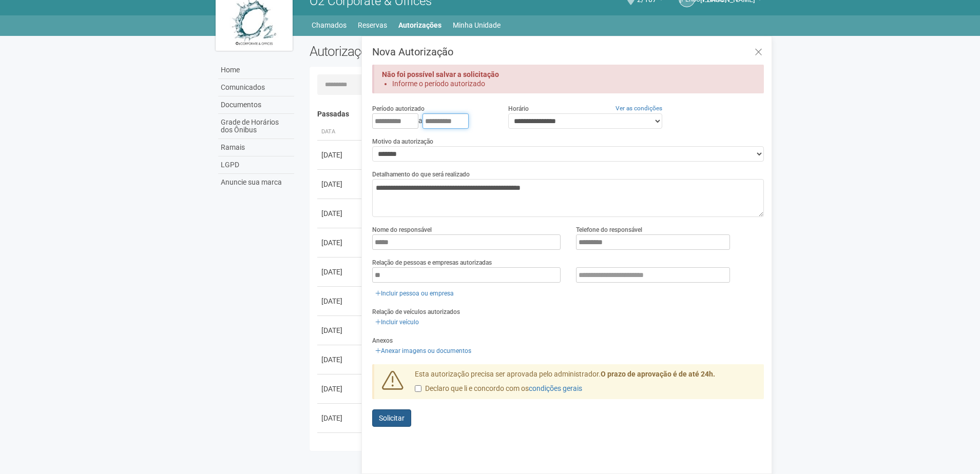  What do you see at coordinates (419, 51) in the screenshot?
I see `h2: Autorizações` at bounding box center [419, 51].